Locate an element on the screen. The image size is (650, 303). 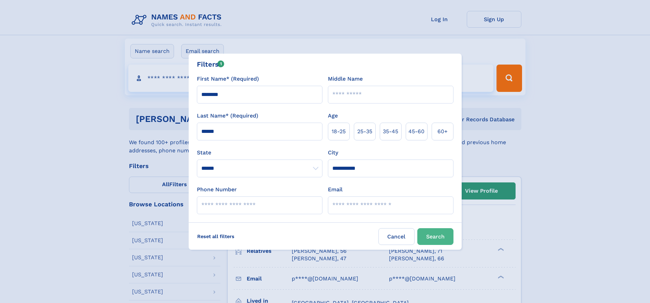
span: 60+ is located at coordinates (443, 131).